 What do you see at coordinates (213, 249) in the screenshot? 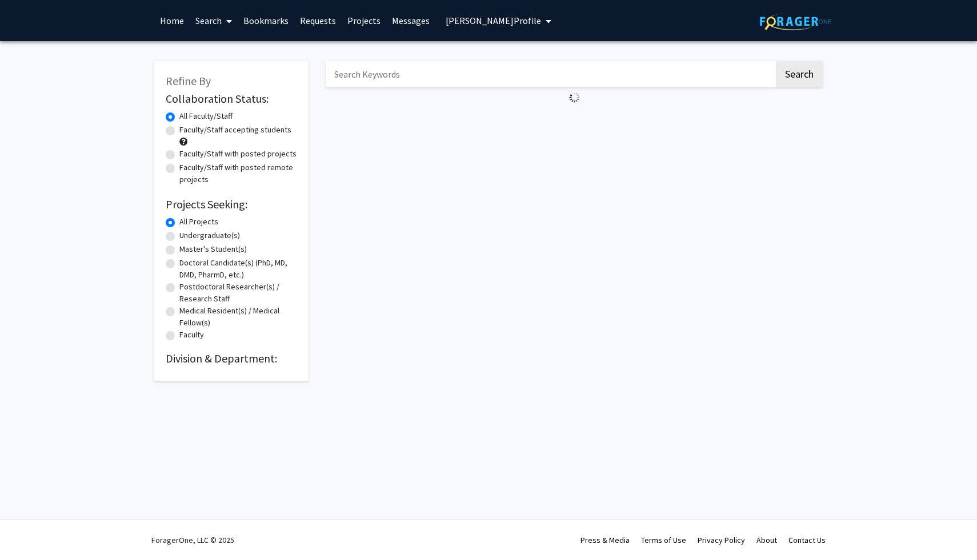
I see `label: Master's Student(s)` at bounding box center [213, 249].